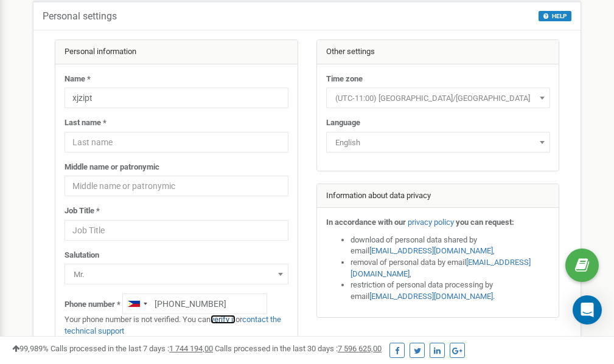 This screenshot has width=614, height=364. I want to click on input: Middle name or patronymic, so click(177, 186).